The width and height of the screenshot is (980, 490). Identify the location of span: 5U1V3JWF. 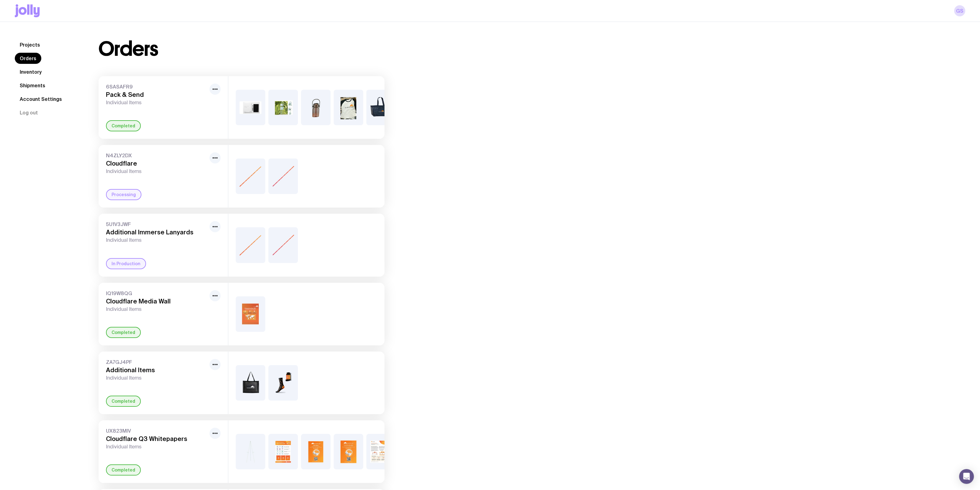
(156, 224).